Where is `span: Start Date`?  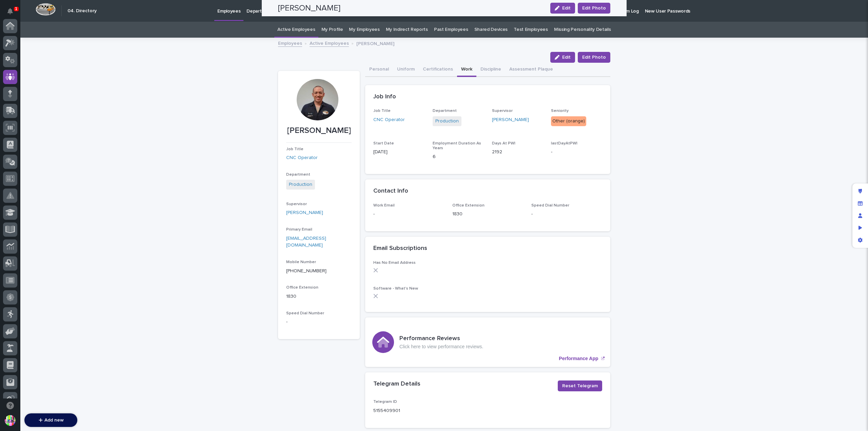 span: Start Date is located at coordinates (384, 143).